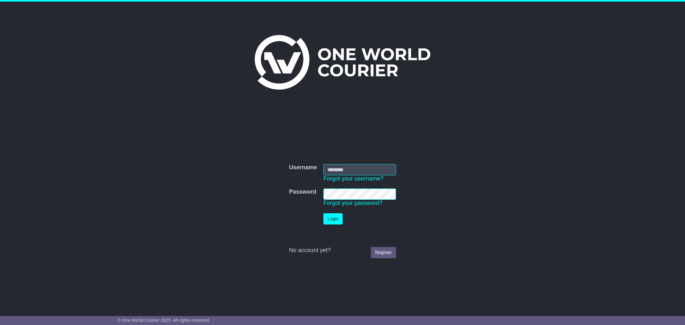 The height and width of the screenshot is (325, 685). I want to click on label: Password, so click(302, 192).